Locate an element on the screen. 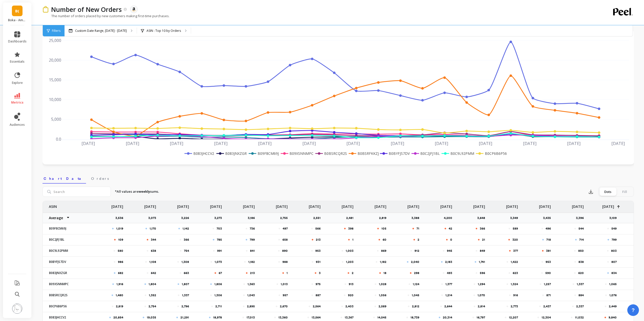 The width and height of the screenshot is (644, 321). p: 2,589 is located at coordinates (382, 307).